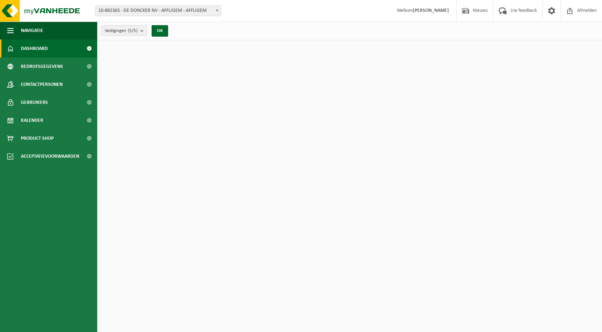  Describe the element at coordinates (32, 121) in the screenshot. I see `span: Kalender` at that location.